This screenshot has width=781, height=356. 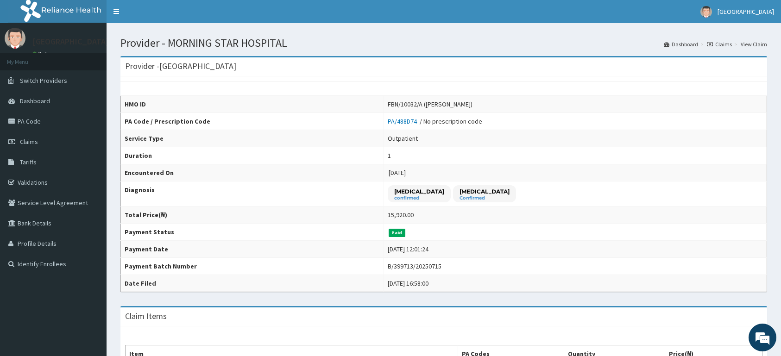 What do you see at coordinates (252, 249) in the screenshot?
I see `th: Payment Date` at bounding box center [252, 249].